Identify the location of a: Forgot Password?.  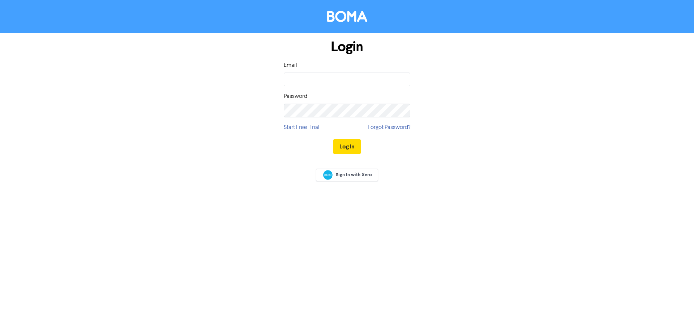
(389, 128).